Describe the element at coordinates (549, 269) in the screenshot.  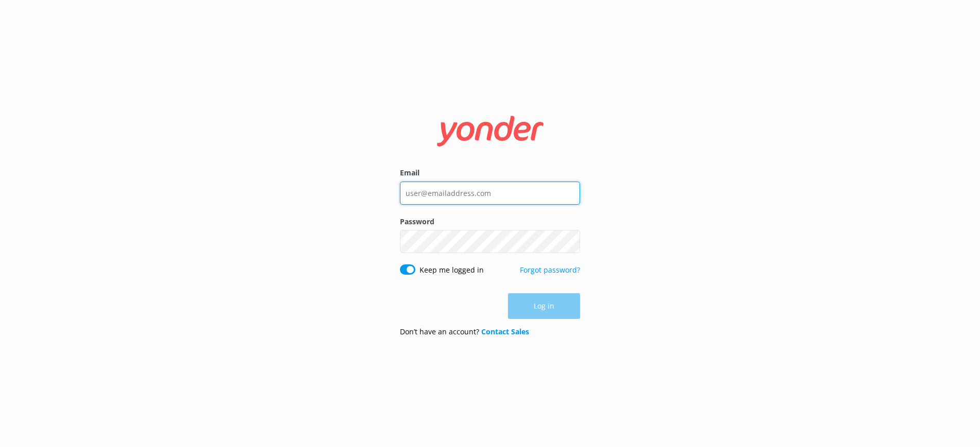
I see `a: Forgot password?` at that location.